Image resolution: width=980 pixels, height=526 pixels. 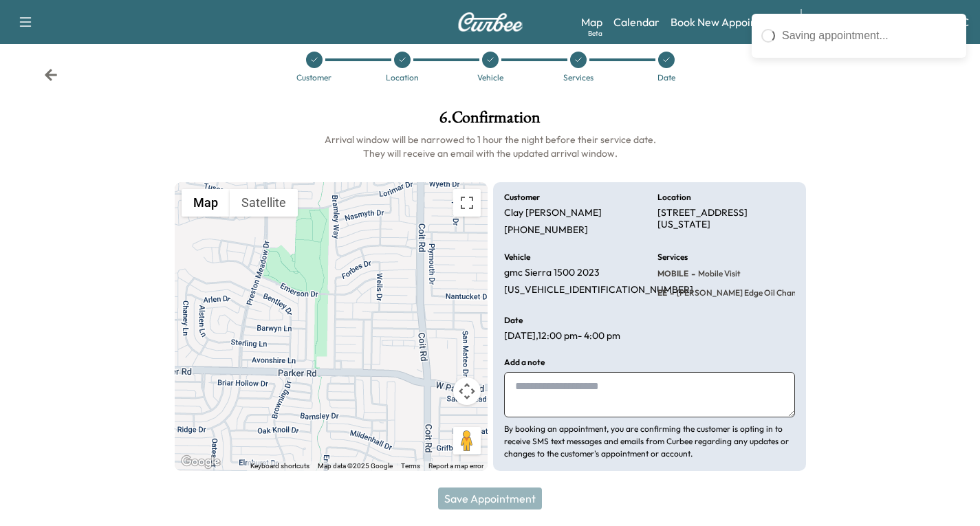 What do you see at coordinates (490, 147) in the screenshot?
I see `h6: Arrival window will be narrowed to 1 hour the night before their service date. They will receive ...` at bounding box center [490, 147].